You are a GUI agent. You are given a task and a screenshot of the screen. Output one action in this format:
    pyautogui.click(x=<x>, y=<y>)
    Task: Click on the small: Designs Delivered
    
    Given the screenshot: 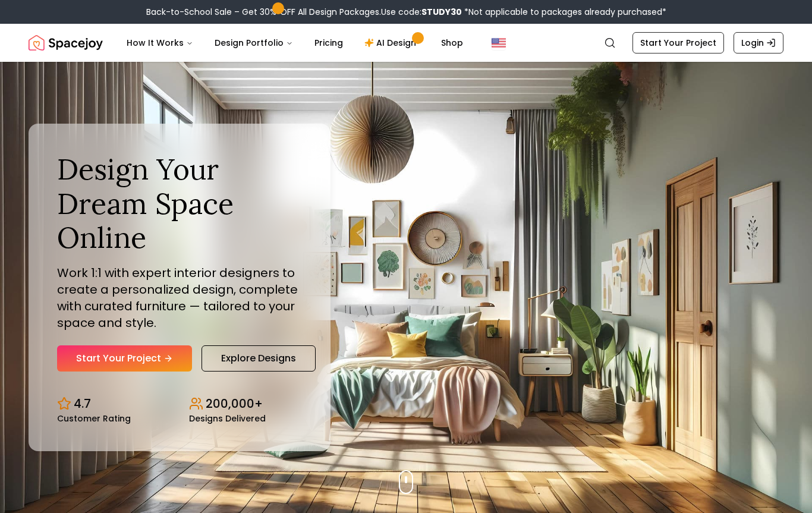 What is the action you would take?
    pyautogui.click(x=227, y=419)
    